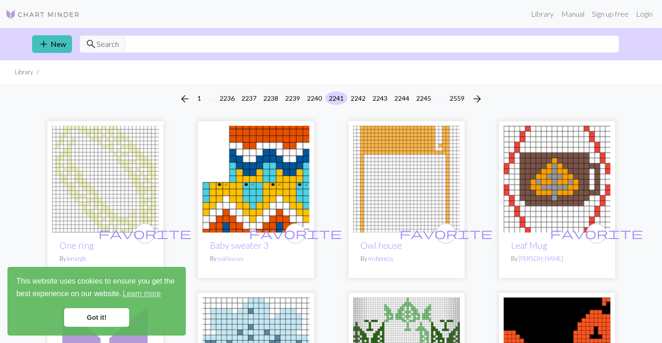 This screenshot has width=662, height=343. Describe the element at coordinates (230, 259) in the screenshot. I see `a: suklaasuu` at that location.